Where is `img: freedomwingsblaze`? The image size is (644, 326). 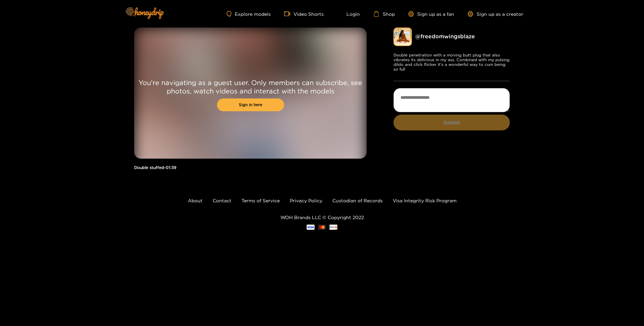 img: freedomwingsblaze is located at coordinates (403, 37).